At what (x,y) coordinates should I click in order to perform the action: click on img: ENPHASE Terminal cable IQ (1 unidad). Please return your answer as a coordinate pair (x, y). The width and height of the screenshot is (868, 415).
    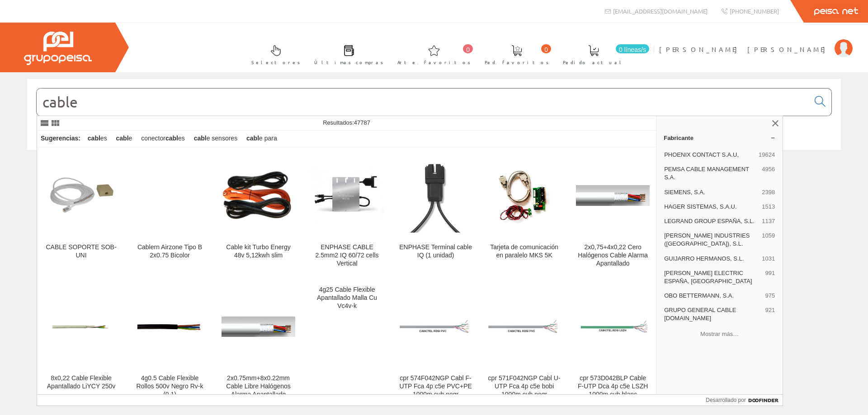
    Looking at the image, I should click on (436, 195).